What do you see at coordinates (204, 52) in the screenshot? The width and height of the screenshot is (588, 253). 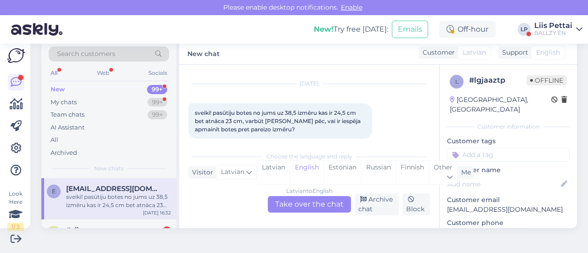 I see `label: New chat` at bounding box center [204, 52].